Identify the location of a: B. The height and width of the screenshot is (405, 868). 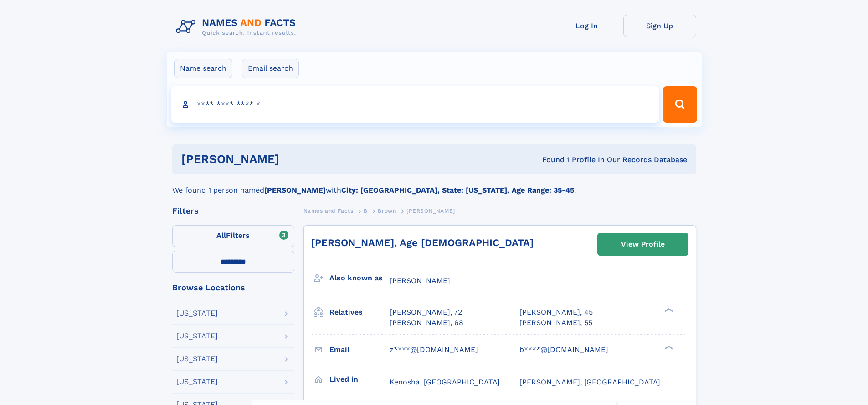
(366, 210).